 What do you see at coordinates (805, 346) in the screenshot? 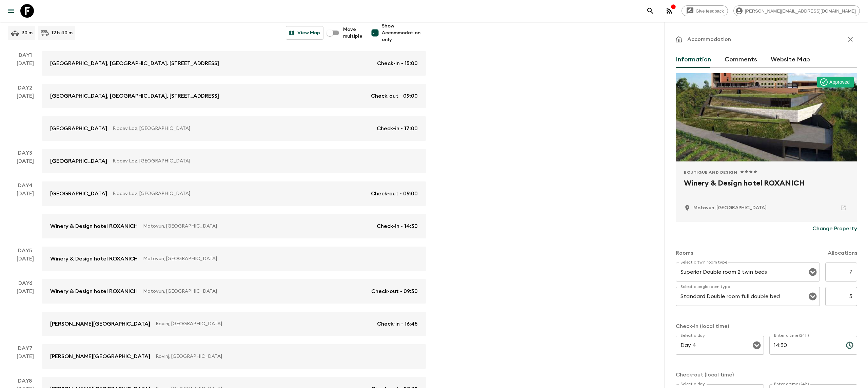
I see `input: hh:mm` at bounding box center [805, 346].